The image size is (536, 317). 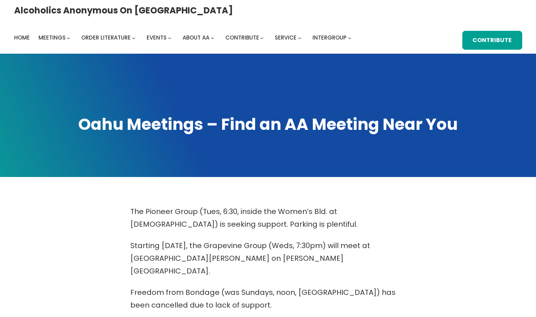 I want to click on span: Meetings, so click(x=52, y=37).